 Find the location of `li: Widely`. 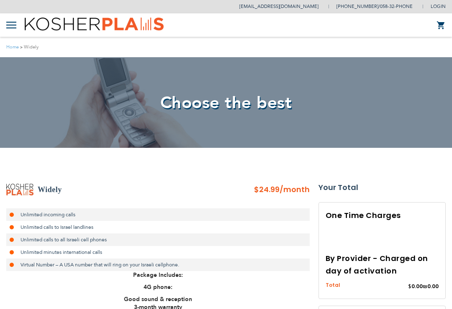

li: Widely is located at coordinates (28, 47).